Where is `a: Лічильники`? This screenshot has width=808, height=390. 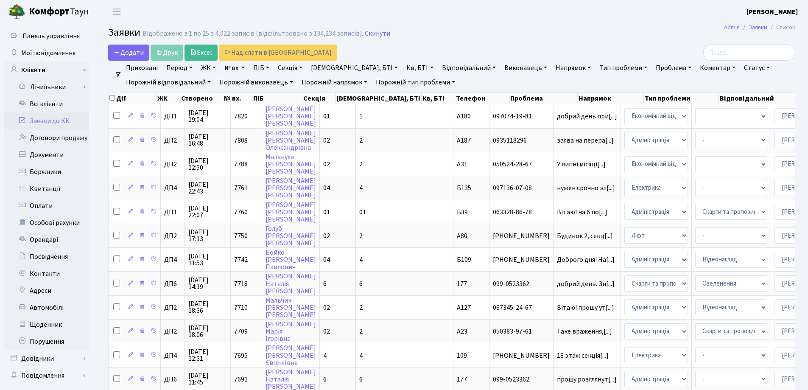 a: Лічильники is located at coordinates (49, 87).